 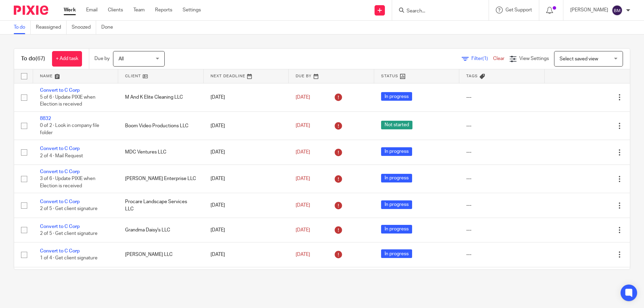 I want to click on h1: To do, so click(x=33, y=59).